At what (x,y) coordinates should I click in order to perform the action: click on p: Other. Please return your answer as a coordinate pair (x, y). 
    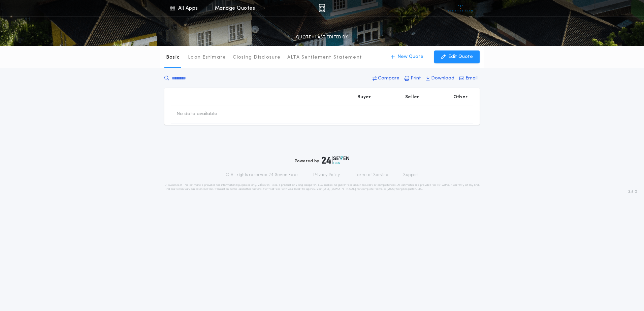
    Looking at the image, I should click on (460, 97).